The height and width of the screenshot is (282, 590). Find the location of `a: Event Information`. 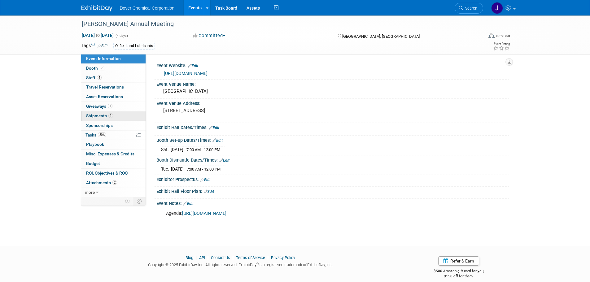

a: Event Information is located at coordinates (113, 59).